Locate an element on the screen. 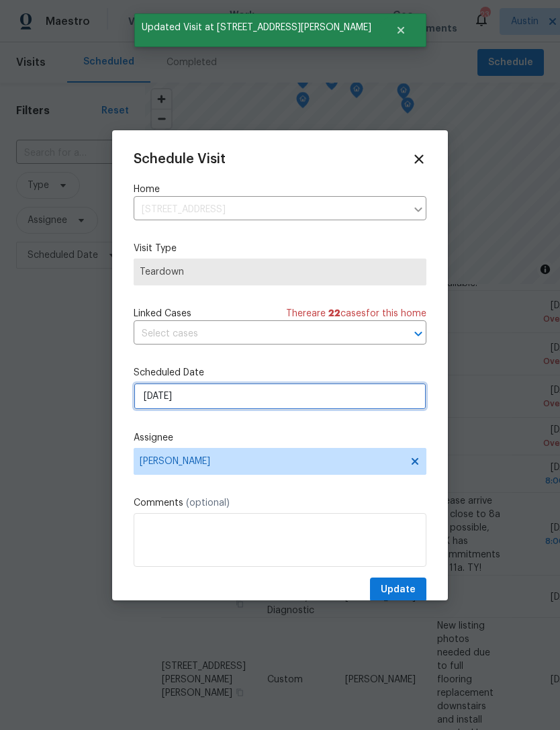  span: 22 is located at coordinates (334, 313).